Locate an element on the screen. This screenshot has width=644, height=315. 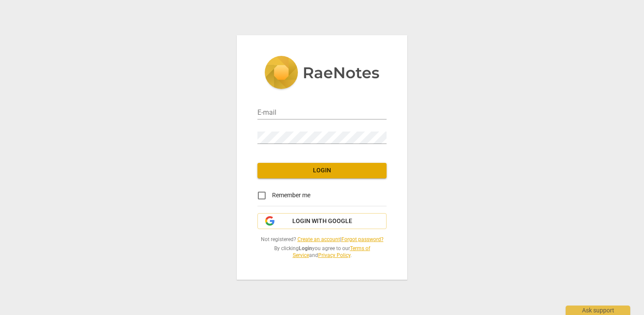
b: Login is located at coordinates (305, 249).